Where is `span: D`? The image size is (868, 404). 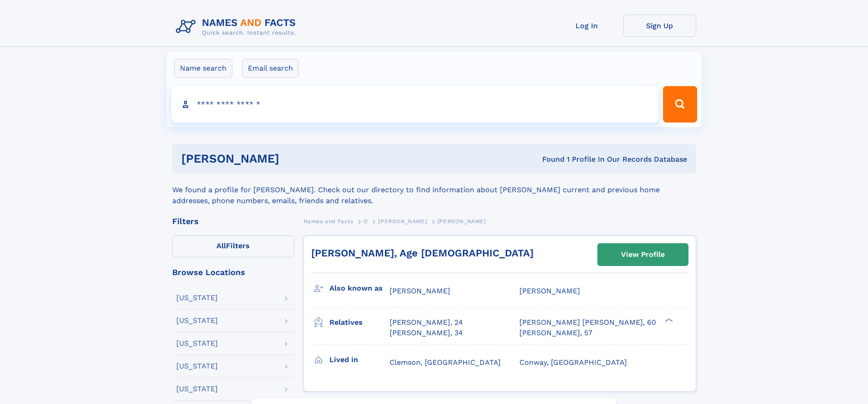
span: D is located at coordinates (366, 222).